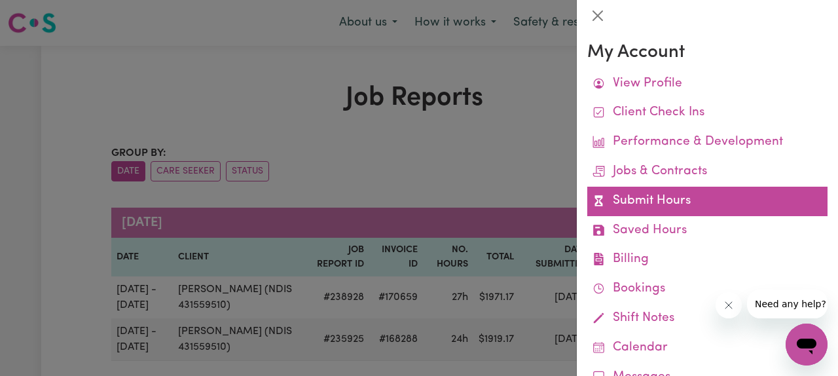 Image resolution: width=838 pixels, height=376 pixels. What do you see at coordinates (598, 16) in the screenshot?
I see `button: Close` at bounding box center [598, 16].